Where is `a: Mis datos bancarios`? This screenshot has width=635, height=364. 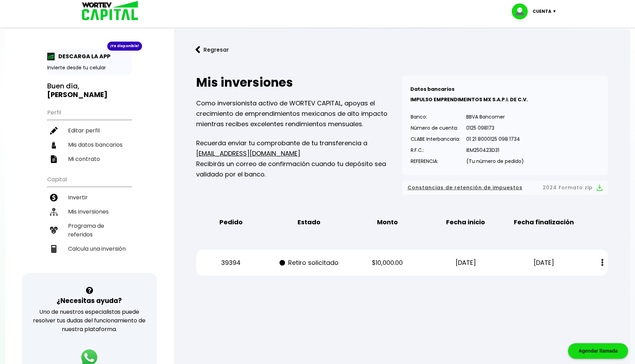 a: Mis datos bancarios is located at coordinates (89, 145).